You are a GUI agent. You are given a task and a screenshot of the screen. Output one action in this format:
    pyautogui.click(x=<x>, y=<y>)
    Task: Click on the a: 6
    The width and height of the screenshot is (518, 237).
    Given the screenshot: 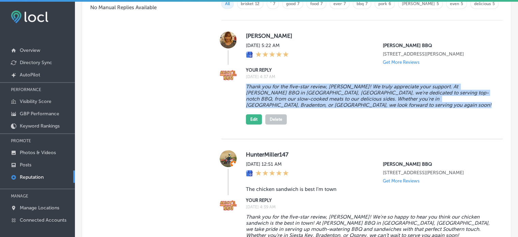 What is the action you would take?
    pyautogui.click(x=389, y=4)
    